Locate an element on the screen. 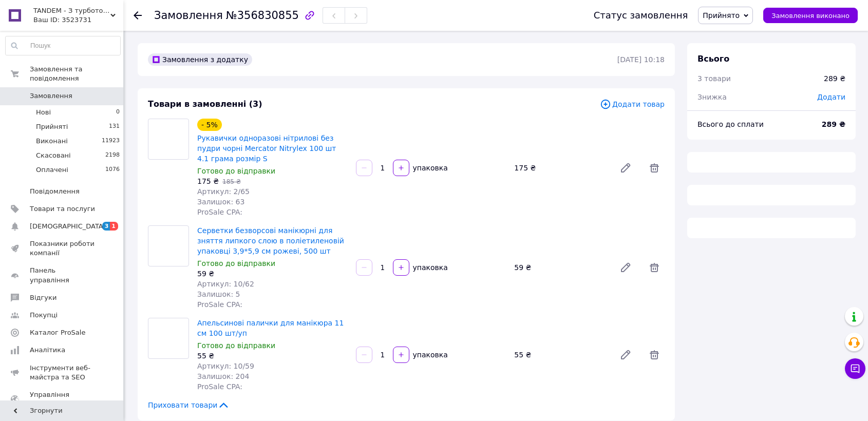 The width and height of the screenshot is (868, 421). span: Залишок: 204 is located at coordinates (223, 376).